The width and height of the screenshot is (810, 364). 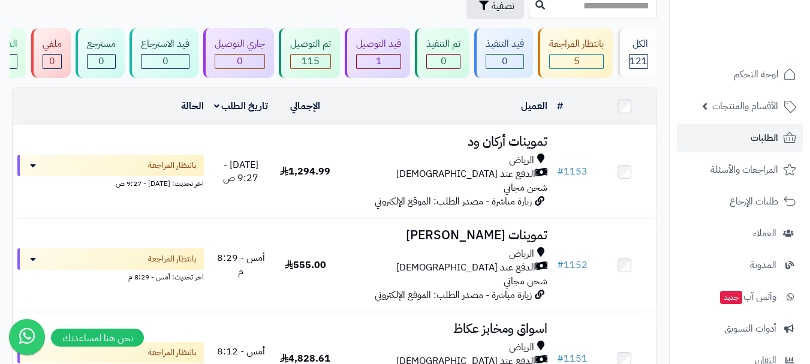 I want to click on a: #1153, so click(x=572, y=171).